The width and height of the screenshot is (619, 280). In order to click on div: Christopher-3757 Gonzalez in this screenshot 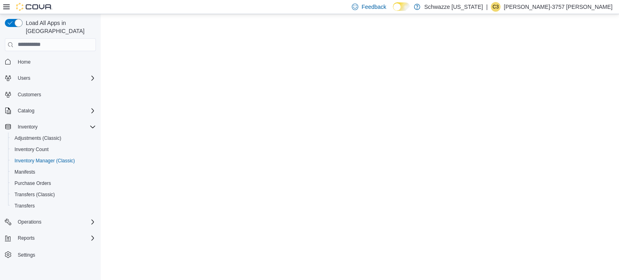, I will do `click(496, 7)`.